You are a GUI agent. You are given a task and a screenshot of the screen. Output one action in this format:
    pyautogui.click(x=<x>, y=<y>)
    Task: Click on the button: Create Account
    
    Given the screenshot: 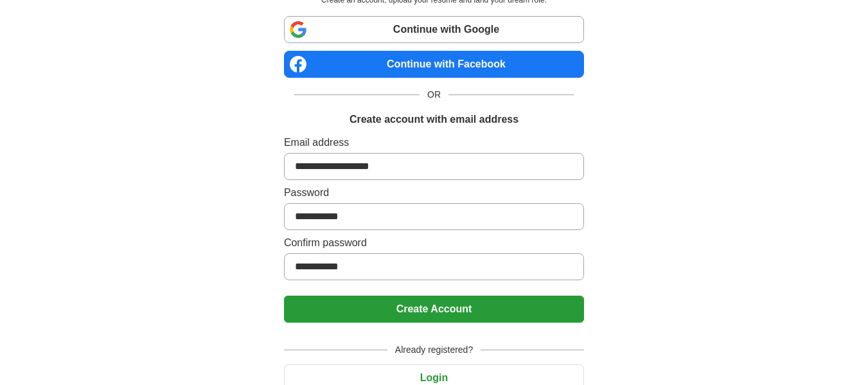 What is the action you would take?
    pyautogui.click(x=434, y=309)
    